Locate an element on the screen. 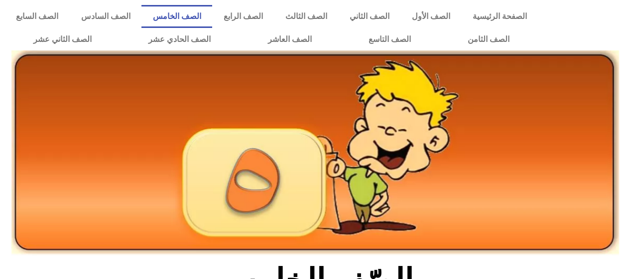  a: الصفحة الرئيسية is located at coordinates (500, 16).